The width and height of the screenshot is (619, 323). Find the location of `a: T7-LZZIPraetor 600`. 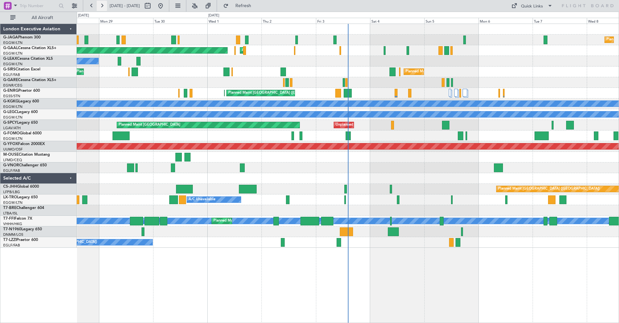

a: T7-LZZIPraetor 600 is located at coordinates (21, 240).